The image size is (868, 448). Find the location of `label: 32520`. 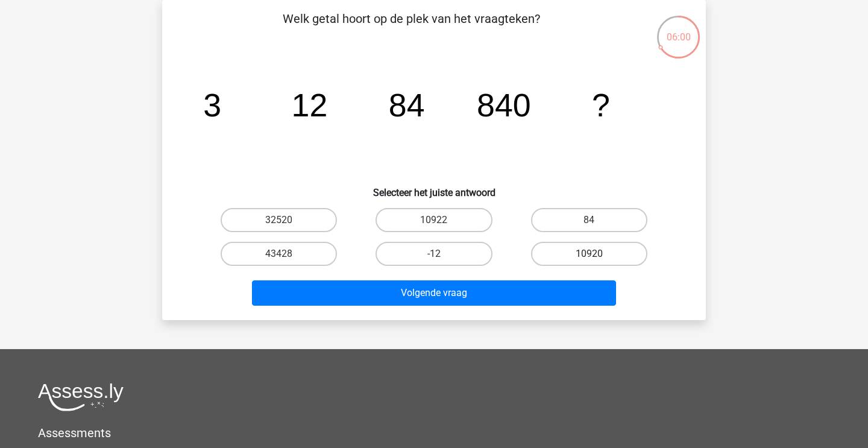

label: 32520 is located at coordinates (278, 220).